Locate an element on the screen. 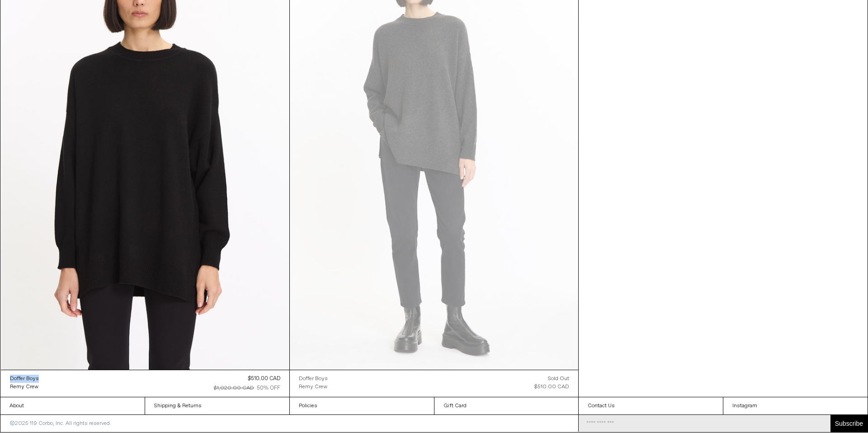  div: $1,020.00 CAD is located at coordinates (234, 388).